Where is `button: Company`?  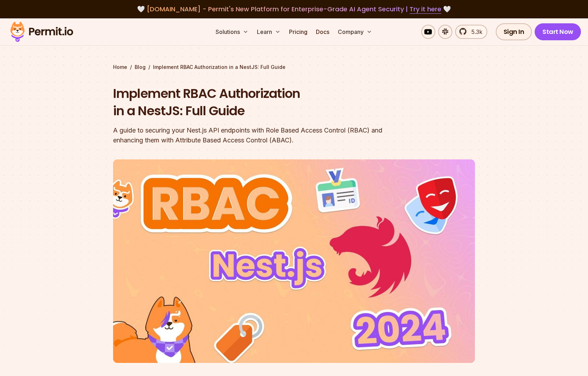
button: Company is located at coordinates (355, 32).